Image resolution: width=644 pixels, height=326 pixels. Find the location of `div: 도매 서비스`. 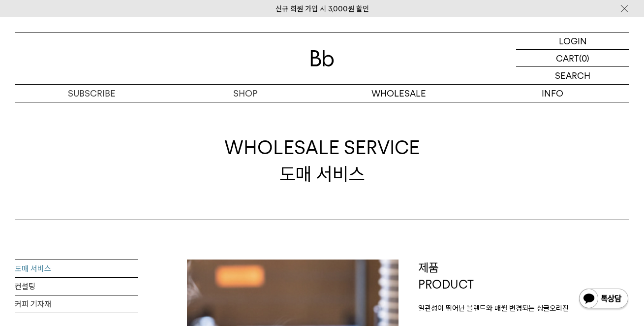

div: 도매 서비스 is located at coordinates (322, 161).